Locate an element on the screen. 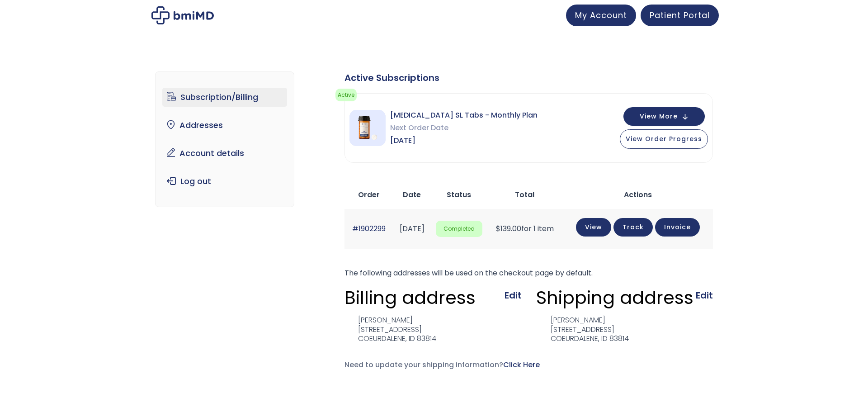  a: My Account is located at coordinates (601, 16).